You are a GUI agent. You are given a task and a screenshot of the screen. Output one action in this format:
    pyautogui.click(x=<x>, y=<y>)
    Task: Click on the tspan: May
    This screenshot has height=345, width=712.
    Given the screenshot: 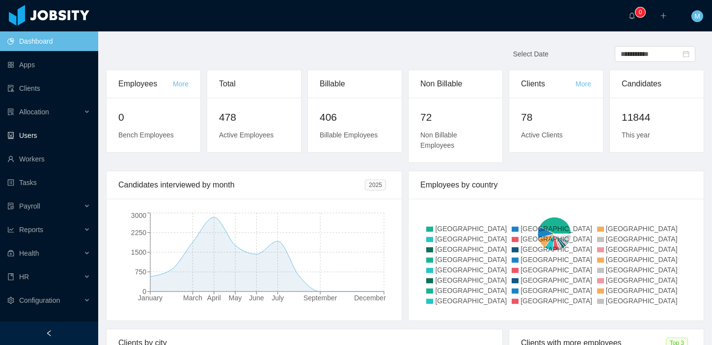 What is the action you would take?
    pyautogui.click(x=235, y=298)
    